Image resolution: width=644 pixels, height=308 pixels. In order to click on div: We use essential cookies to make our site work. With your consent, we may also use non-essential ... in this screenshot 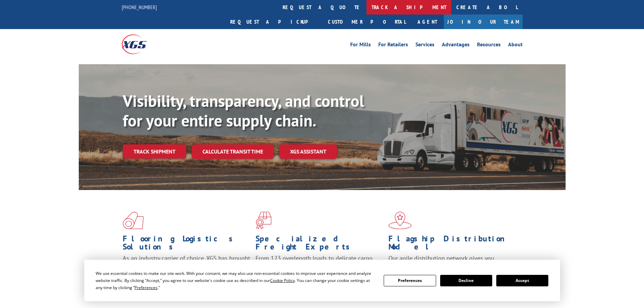, I will do `click(236, 280)`.